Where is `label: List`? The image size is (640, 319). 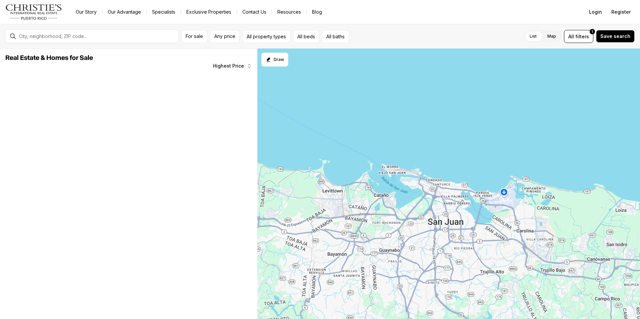
label: List is located at coordinates (533, 36).